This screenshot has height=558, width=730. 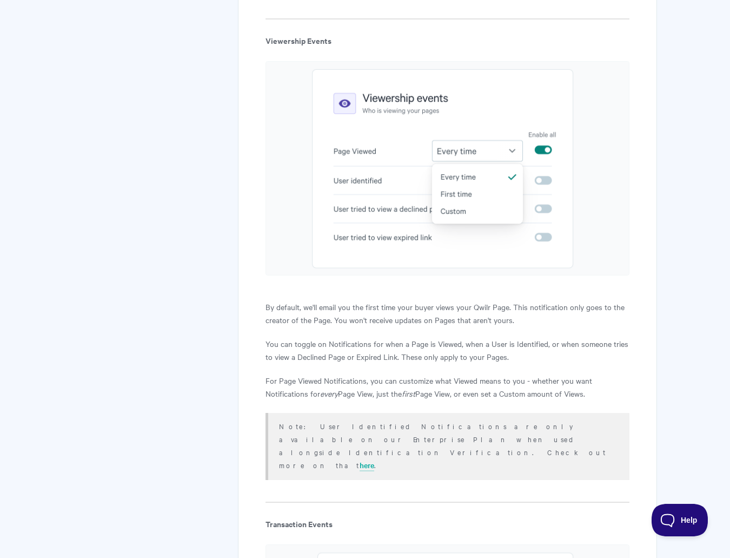 I want to click on p: Note: User Identified Notifications are only available on our Enterprise Plan when used alongside..., so click(x=447, y=445).